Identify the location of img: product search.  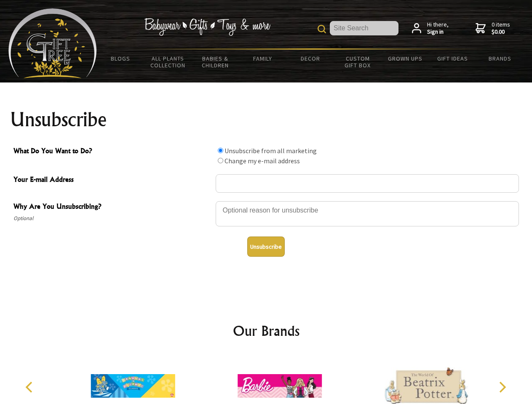
(322, 29).